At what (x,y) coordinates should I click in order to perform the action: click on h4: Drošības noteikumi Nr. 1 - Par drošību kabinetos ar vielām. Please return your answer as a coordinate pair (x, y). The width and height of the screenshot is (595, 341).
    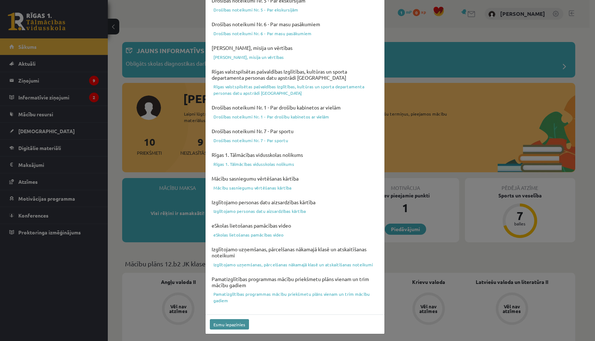
    Looking at the image, I should click on (295, 107).